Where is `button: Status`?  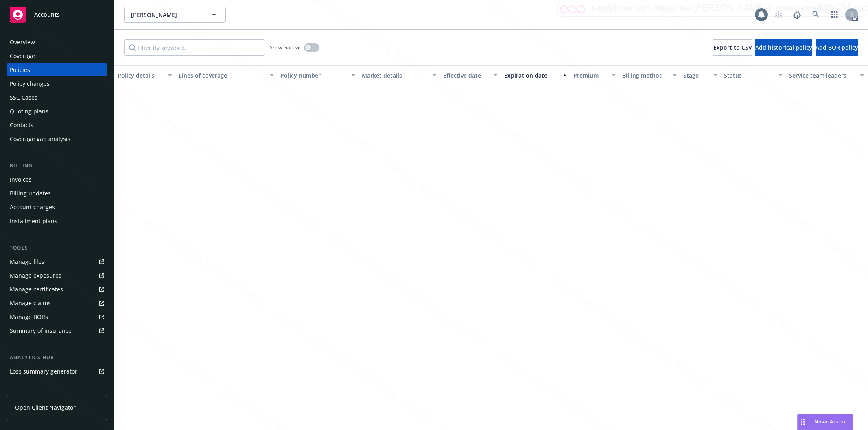
button: Status is located at coordinates (753, 75).